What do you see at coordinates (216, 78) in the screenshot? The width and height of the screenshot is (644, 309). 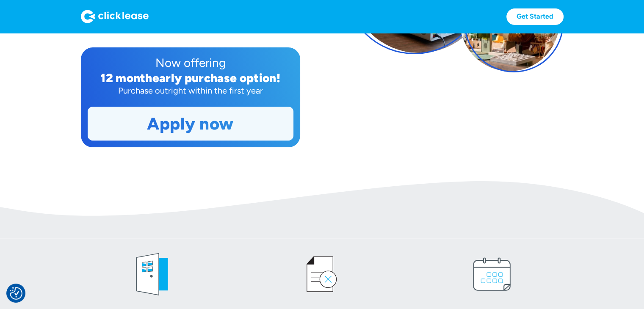 I see `div: early purchase option!` at bounding box center [216, 78].